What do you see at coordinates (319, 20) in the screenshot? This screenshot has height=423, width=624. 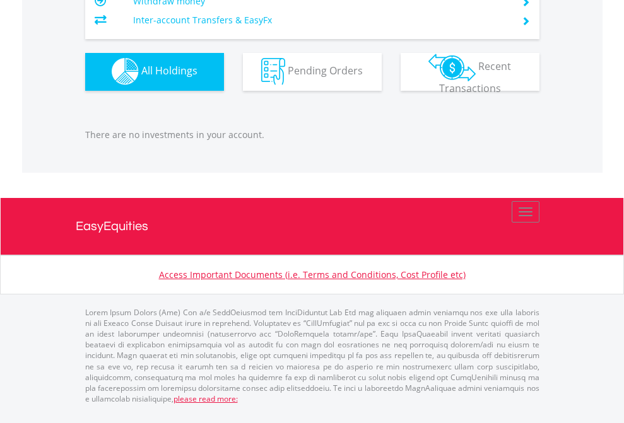 I see `td: Inter-account Transfers & EasyFx` at bounding box center [319, 20].